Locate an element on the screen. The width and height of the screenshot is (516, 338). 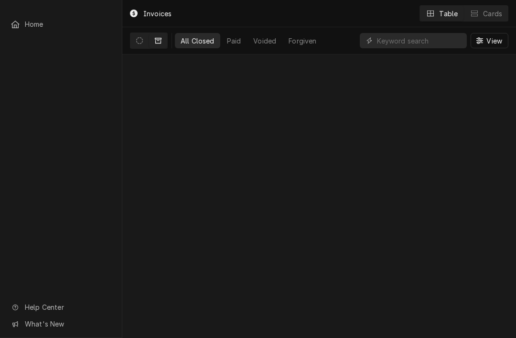
span: What's New is located at coordinates (67, 324).